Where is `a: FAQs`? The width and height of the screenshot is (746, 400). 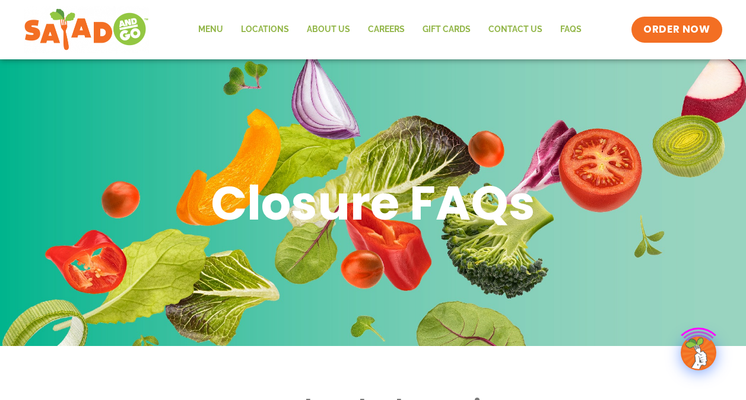 a: FAQs is located at coordinates (571, 30).